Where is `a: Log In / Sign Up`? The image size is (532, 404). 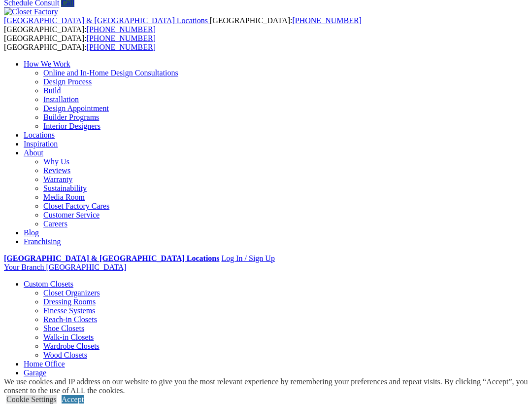
a: Log In / Sign Up is located at coordinates (248, 258).